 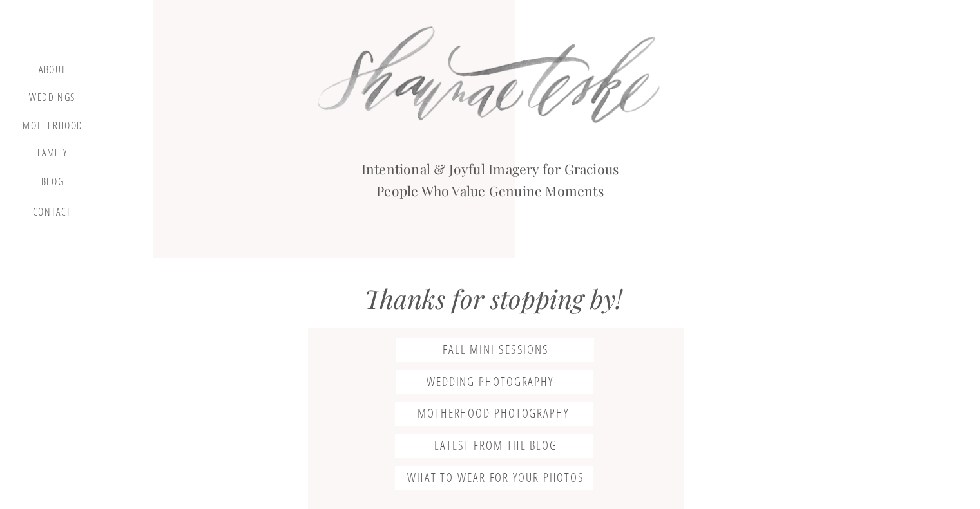 I want to click on div: about, so click(x=52, y=72).